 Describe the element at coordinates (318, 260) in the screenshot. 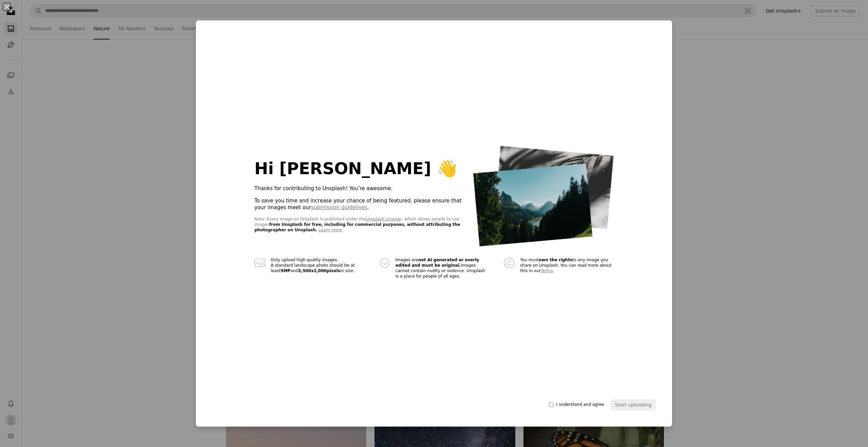

I see `span: Only upload high quality images.` at that location.